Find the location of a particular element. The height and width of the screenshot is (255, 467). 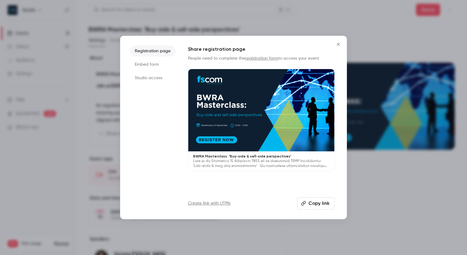

p: People need to complete the to access your event is located at coordinates (261, 58).